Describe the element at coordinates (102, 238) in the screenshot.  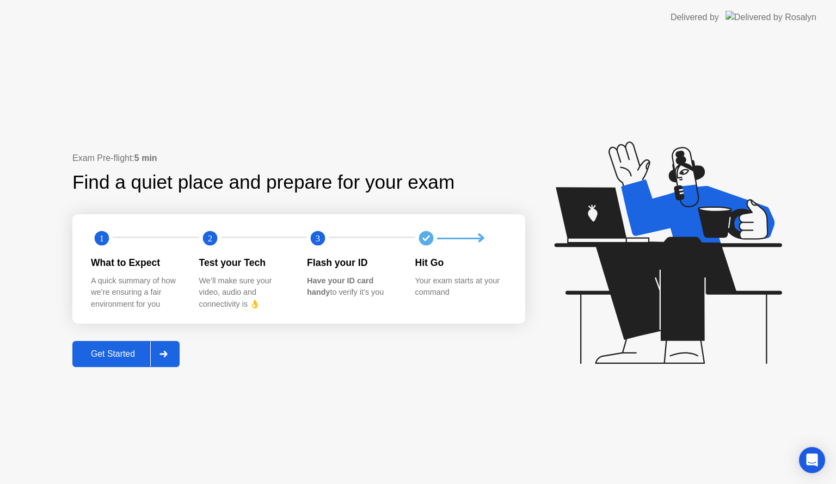
I see `text: 1` at that location.